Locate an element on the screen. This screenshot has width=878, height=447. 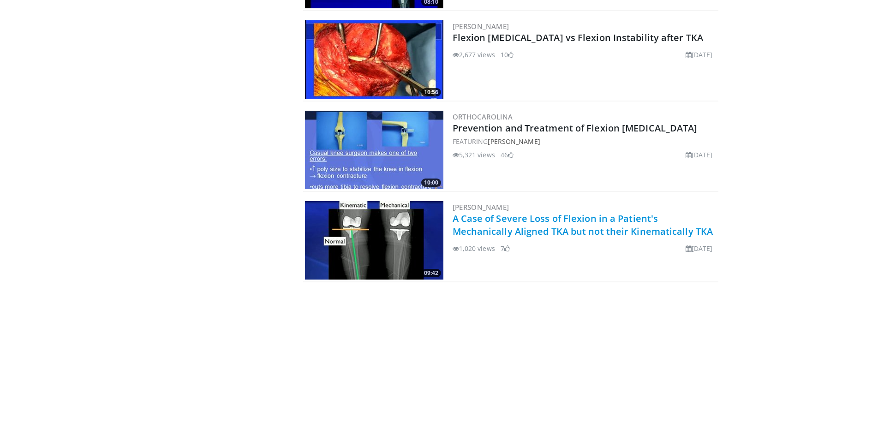
div: FEATURING is located at coordinates (584, 141).